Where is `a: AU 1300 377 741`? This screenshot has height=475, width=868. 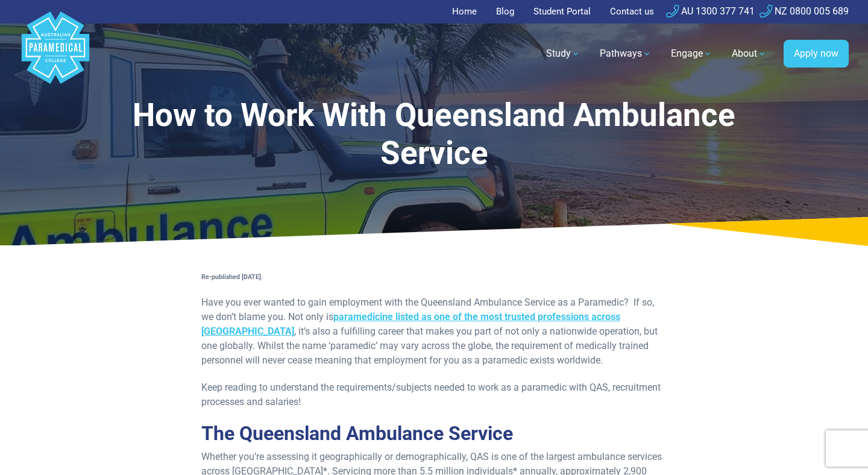
a: AU 1300 377 741 is located at coordinates (710, 11).